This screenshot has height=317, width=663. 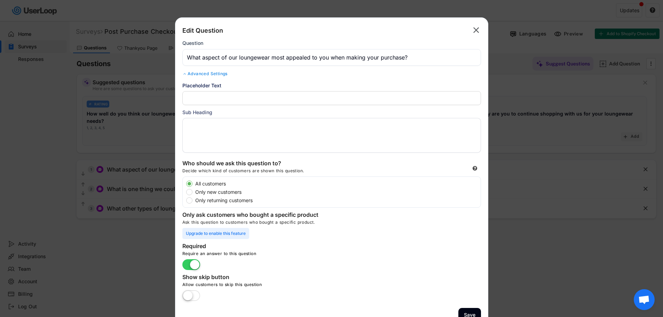 I want to click on div: Allow customers to skip this question, so click(x=287, y=286).